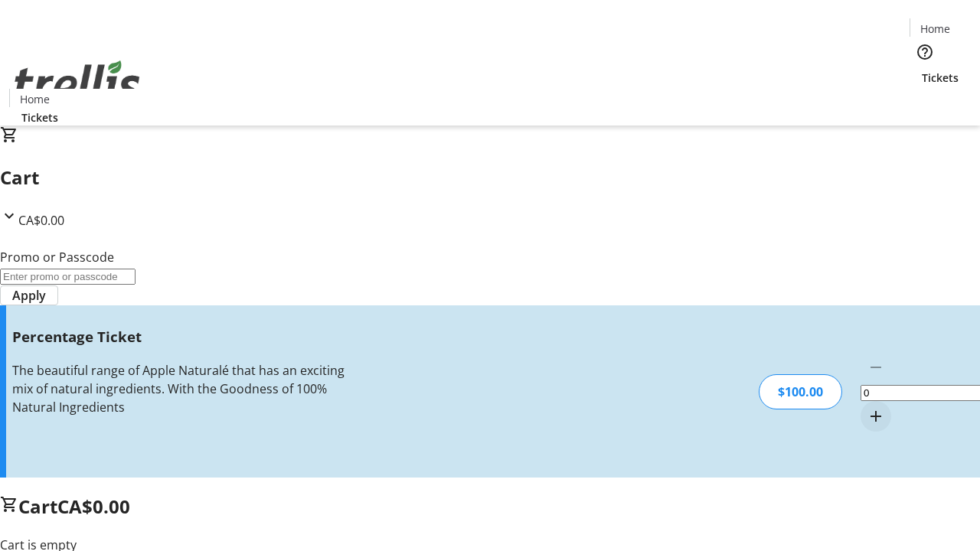 This screenshot has width=980, height=551. I want to click on span: Apply, so click(29, 295).